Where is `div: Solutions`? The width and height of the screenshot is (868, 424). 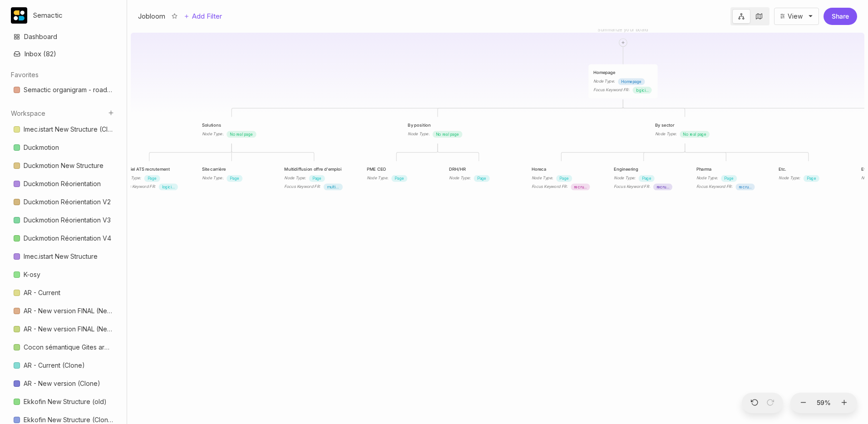 div: Solutions is located at coordinates (231, 125).